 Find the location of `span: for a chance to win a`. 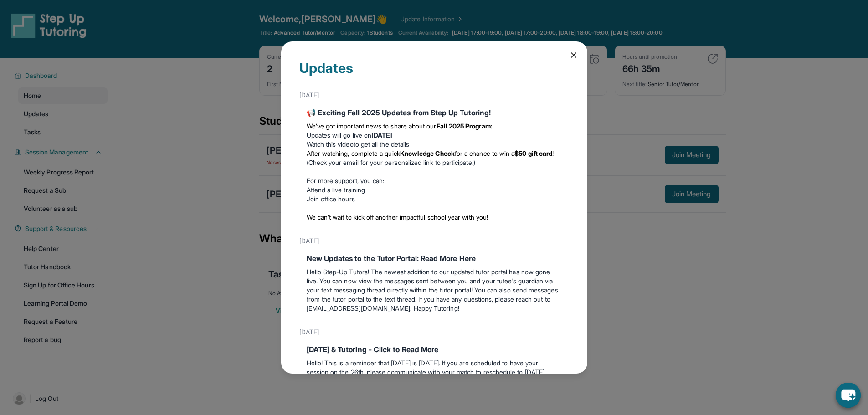

span: for a chance to win a is located at coordinates (484, 153).